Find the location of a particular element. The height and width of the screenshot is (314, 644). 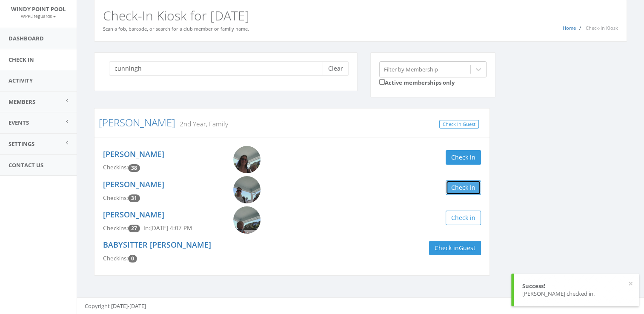

label: Active memberships only is located at coordinates (417, 82).